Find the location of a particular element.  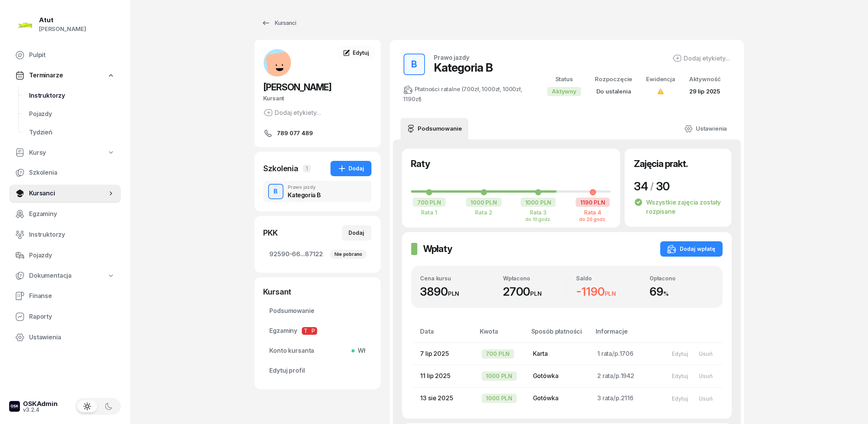

div: Rata 3 is located at coordinates (538, 212).